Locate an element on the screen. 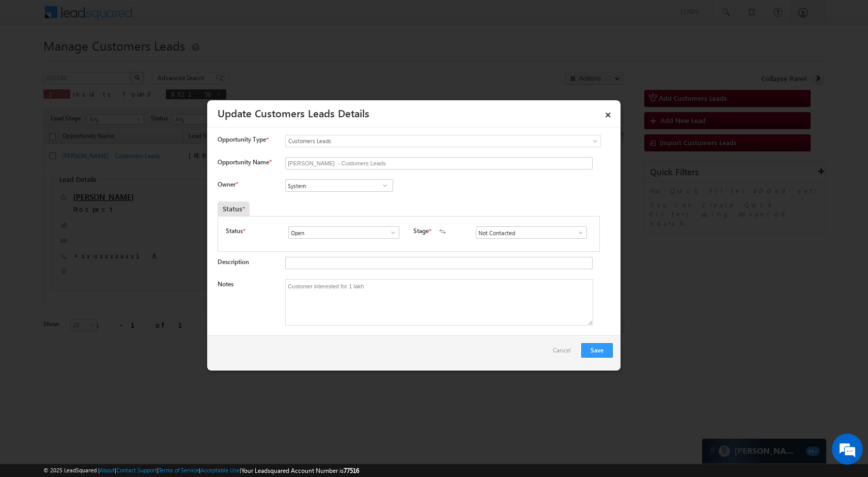 This screenshot has height=477, width=868. button: Save is located at coordinates (596, 350).